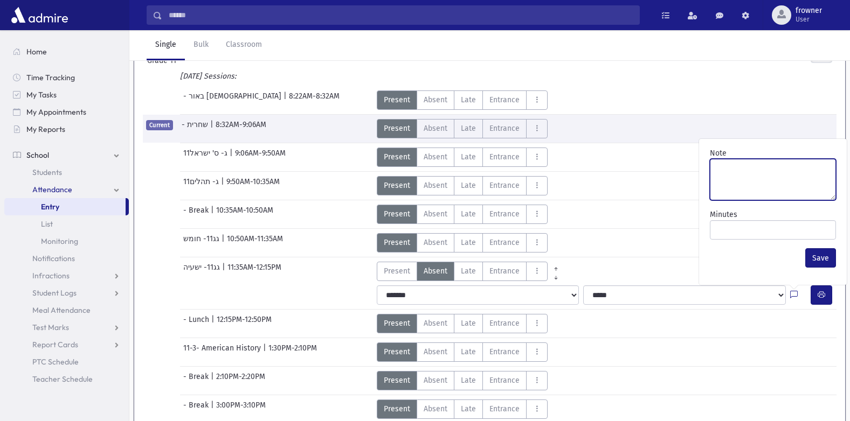 This screenshot has height=421, width=850. Describe the element at coordinates (808, 11) in the screenshot. I see `span: frowner` at that location.